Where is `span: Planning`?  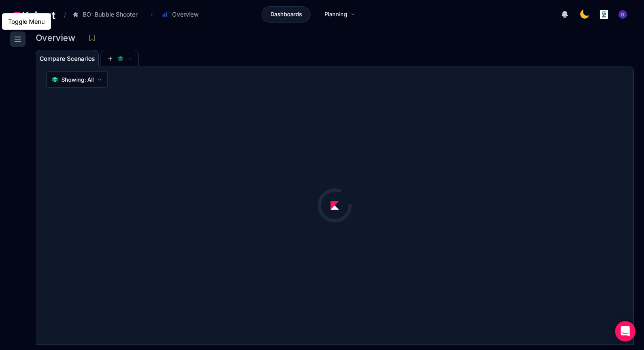 span: Planning is located at coordinates (336, 14).